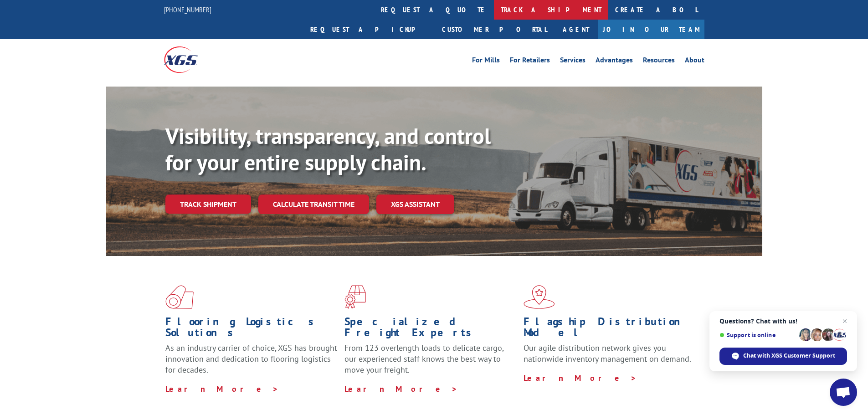 The image size is (868, 415). I want to click on span: Chat with XGS Customer Support, so click(789, 356).